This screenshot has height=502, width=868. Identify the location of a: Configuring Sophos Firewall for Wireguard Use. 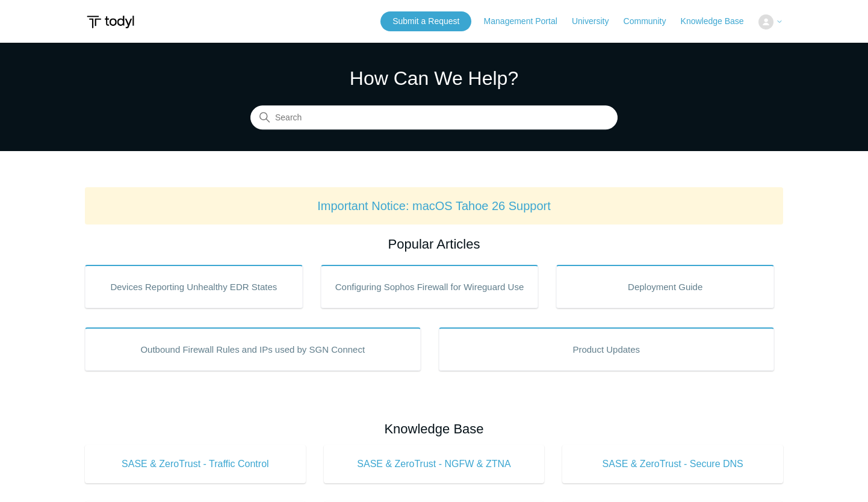
(430, 287).